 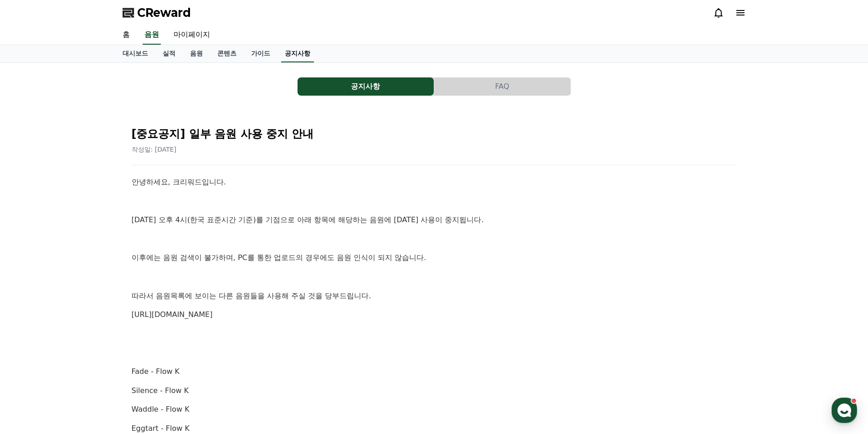 What do you see at coordinates (502, 87) in the screenshot?
I see `a: FAQ` at bounding box center [502, 87].